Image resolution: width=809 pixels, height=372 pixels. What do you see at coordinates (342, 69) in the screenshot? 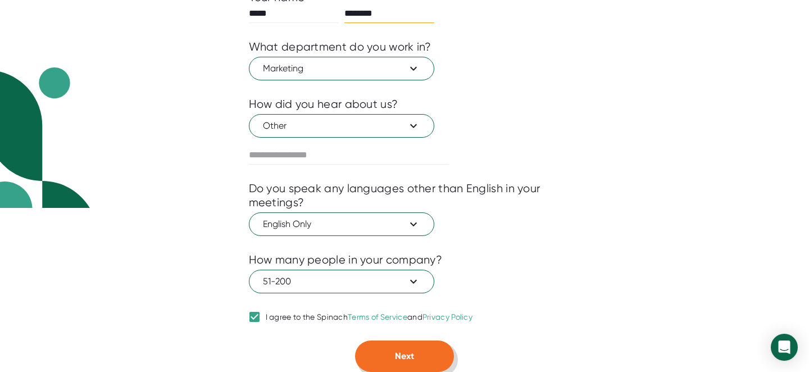
I see `button: Marketing` at bounding box center [342, 69].